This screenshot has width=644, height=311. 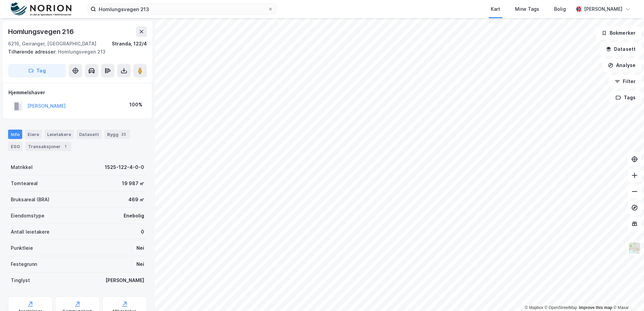 I want to click on div: Homlungsvegen 216, so click(x=41, y=32).